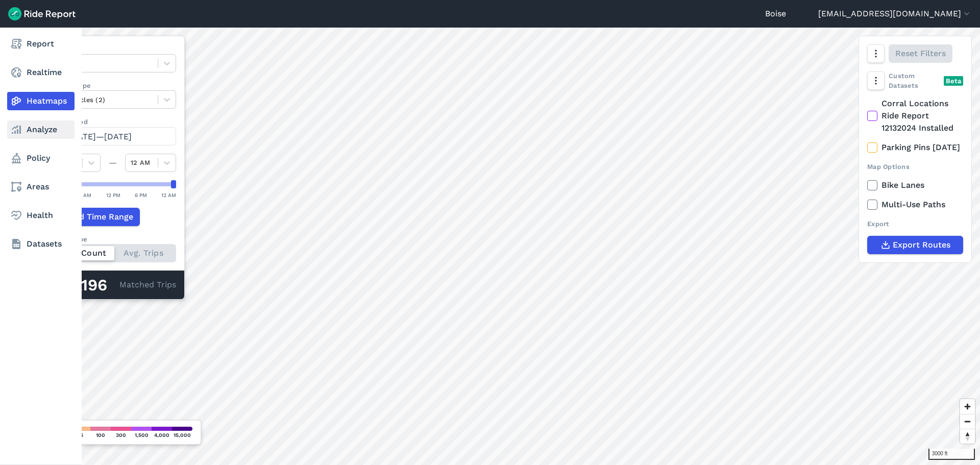 Image resolution: width=980 pixels, height=465 pixels. Describe the element at coordinates (920, 54) in the screenshot. I see `button: Reset Filters` at that location.